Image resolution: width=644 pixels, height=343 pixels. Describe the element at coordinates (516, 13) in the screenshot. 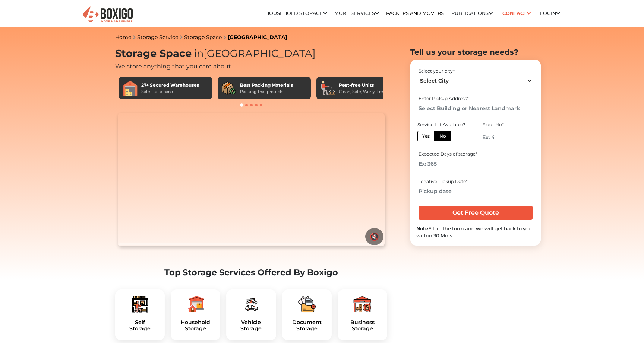

I see `a: Contact` at that location.